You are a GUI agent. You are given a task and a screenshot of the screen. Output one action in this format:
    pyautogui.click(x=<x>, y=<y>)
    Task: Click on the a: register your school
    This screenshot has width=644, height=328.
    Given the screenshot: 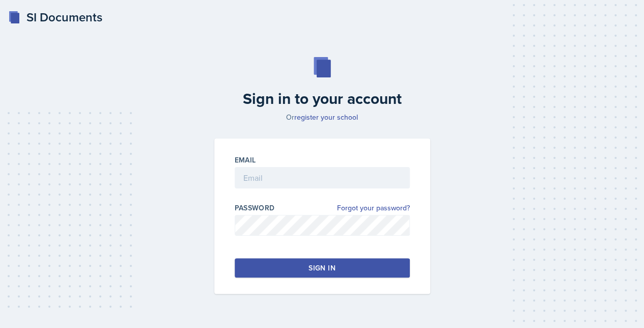 What is the action you would take?
    pyautogui.click(x=326, y=117)
    